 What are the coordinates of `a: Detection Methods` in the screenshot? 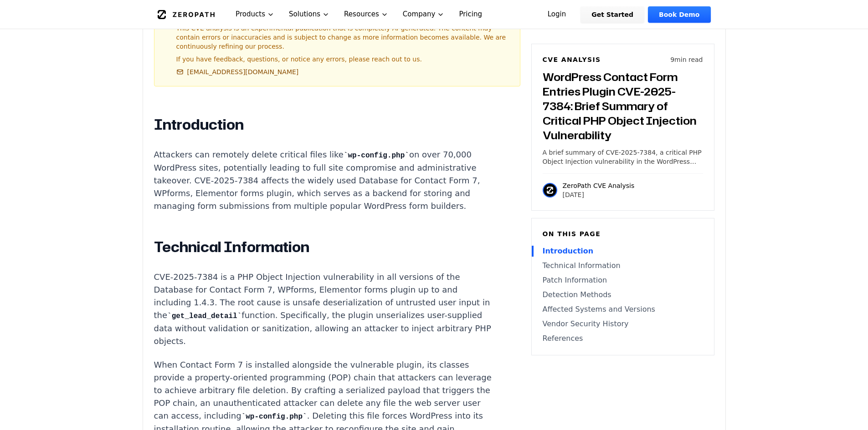 It's located at (623, 295).